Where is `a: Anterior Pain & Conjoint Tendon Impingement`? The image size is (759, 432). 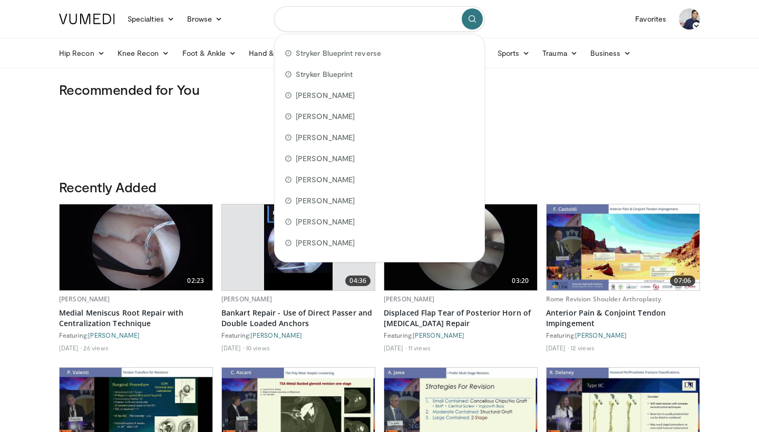 a: Anterior Pain & Conjoint Tendon Impingement is located at coordinates (623, 319).